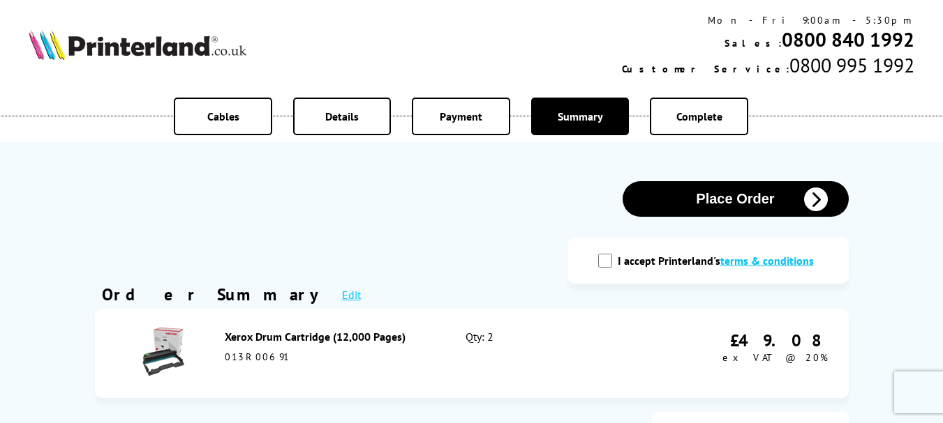  Describe the element at coordinates (137, 45) in the screenshot. I see `img: Printerland Logo` at that location.